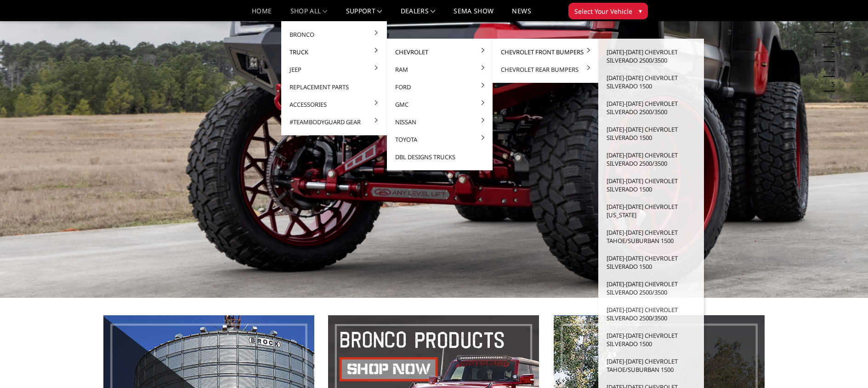 The height and width of the screenshot is (388, 868). Describe the element at coordinates (440, 87) in the screenshot. I see `a: Ford` at that location.